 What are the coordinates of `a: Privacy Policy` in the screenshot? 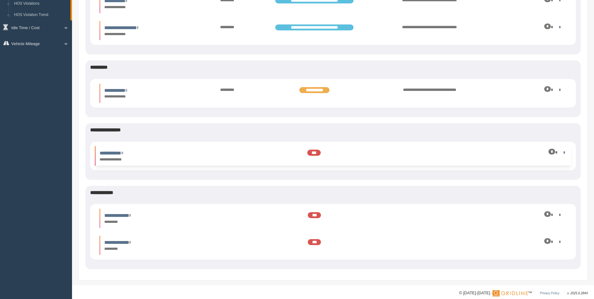 It's located at (550, 293).